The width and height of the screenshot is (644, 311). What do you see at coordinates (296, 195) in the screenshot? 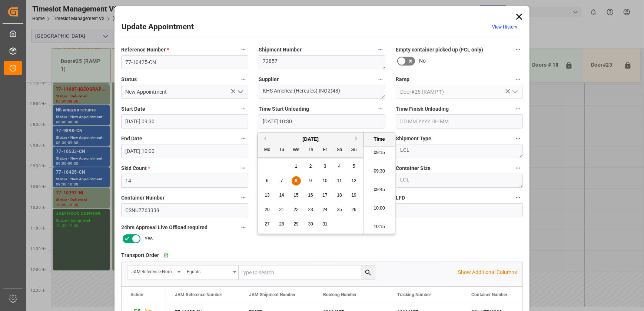
I see `div: Choose Wednesday, October 15th, 2025` at bounding box center [296, 195].